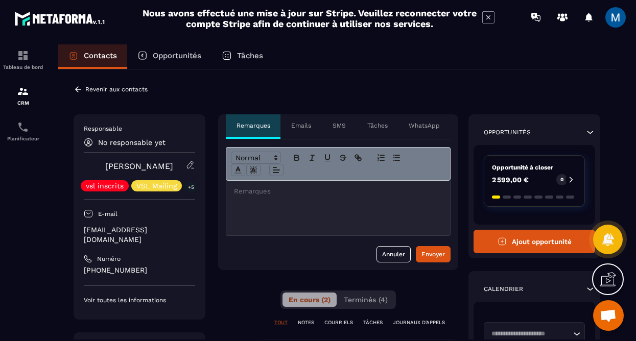  I want to click on p: Numéro, so click(109, 259).